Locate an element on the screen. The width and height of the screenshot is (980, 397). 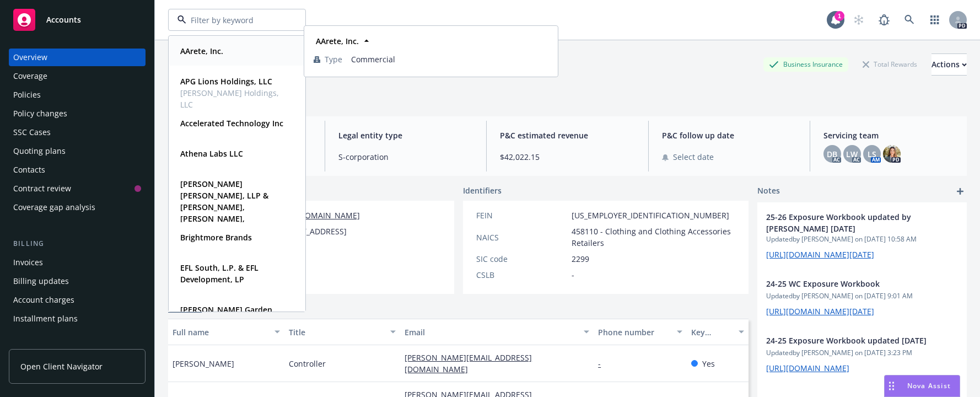
a: Accounts is located at coordinates (77, 20).